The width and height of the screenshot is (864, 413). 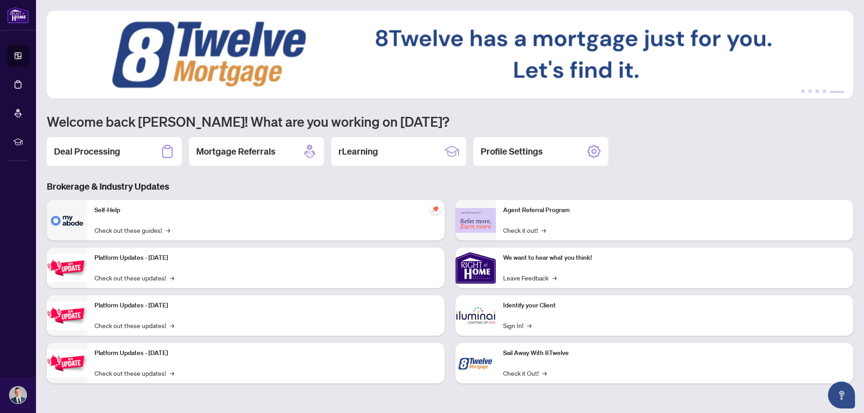 What do you see at coordinates (674, 211) in the screenshot?
I see `p: Agent Referral Program` at bounding box center [674, 211].